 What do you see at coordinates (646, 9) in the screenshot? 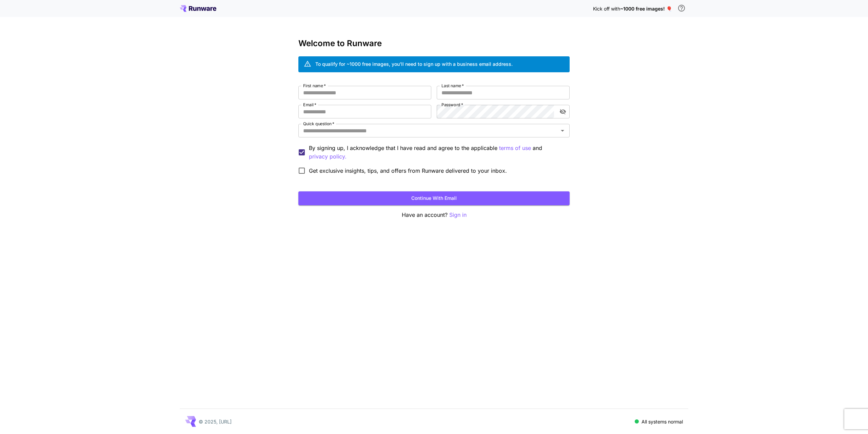
I see `span: ~1000 free images! 🎈` at bounding box center [646, 9].